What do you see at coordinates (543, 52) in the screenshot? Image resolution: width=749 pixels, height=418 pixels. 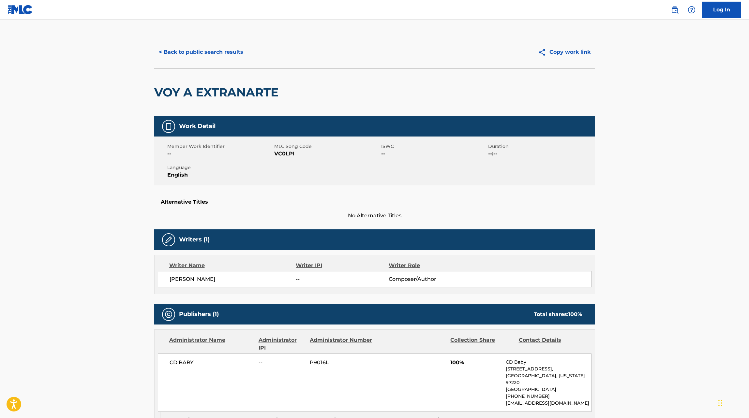 I see `img: Copy work link` at bounding box center [543, 52].